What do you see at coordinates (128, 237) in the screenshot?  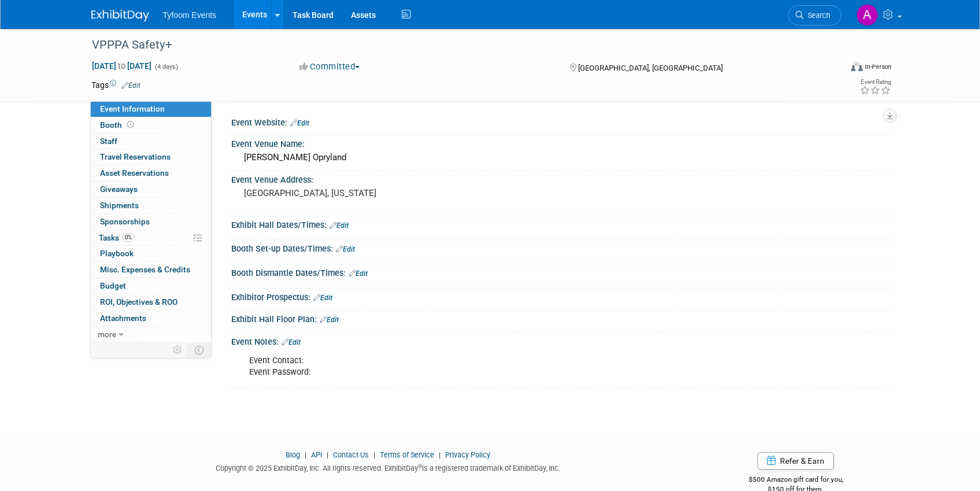 I see `span: 0%` at bounding box center [128, 237].